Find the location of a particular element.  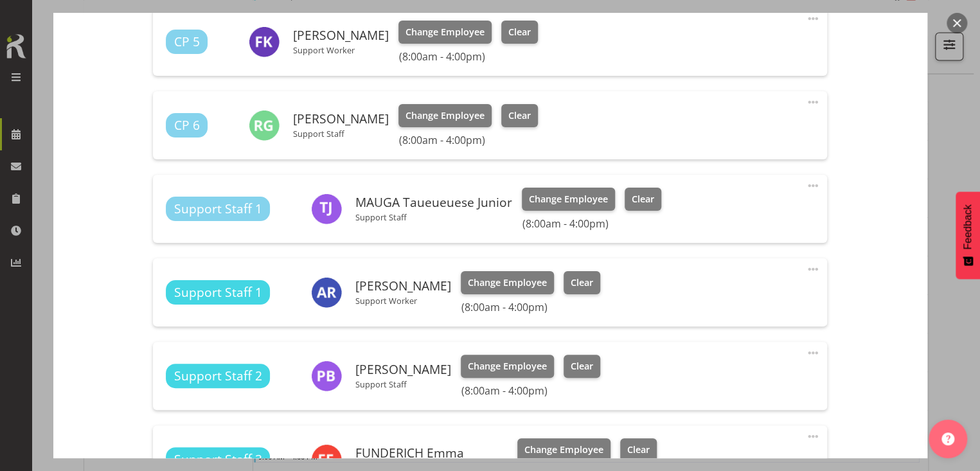

span: Feedback is located at coordinates (968, 227).